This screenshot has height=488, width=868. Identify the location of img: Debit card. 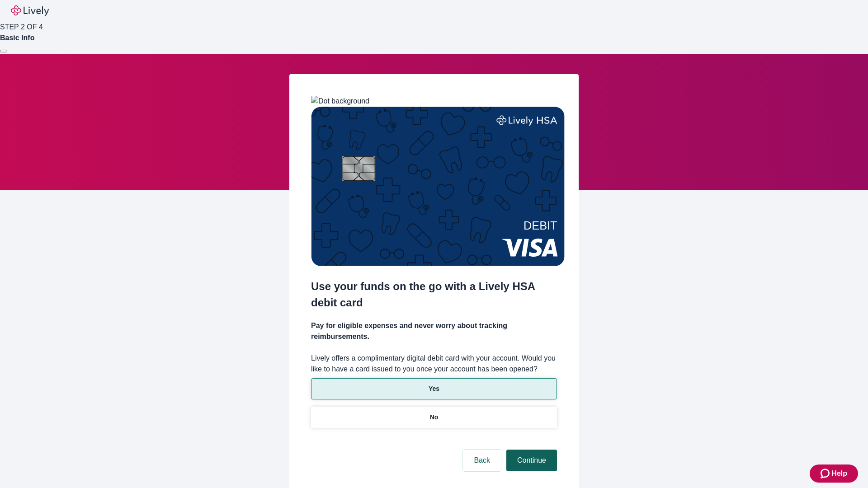
(438, 187).